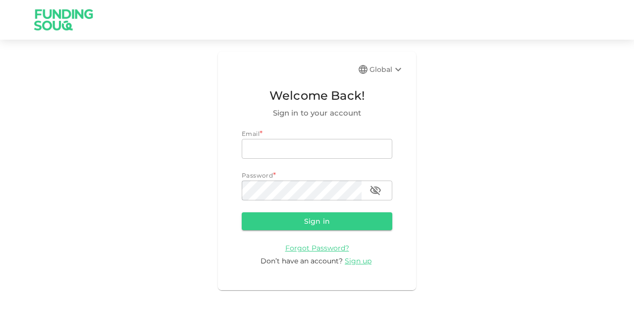 The image size is (634, 313). Describe the element at coordinates (317, 96) in the screenshot. I see `span: Welcome Back!` at that location.